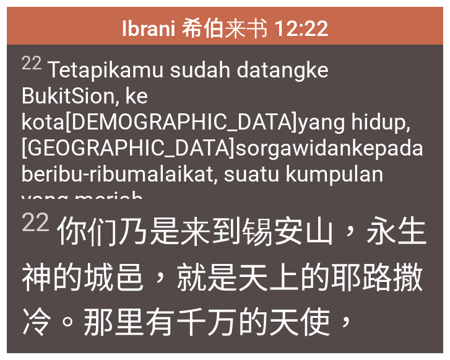  I want to click on wg4334: ke Bukit, so click(222, 135).